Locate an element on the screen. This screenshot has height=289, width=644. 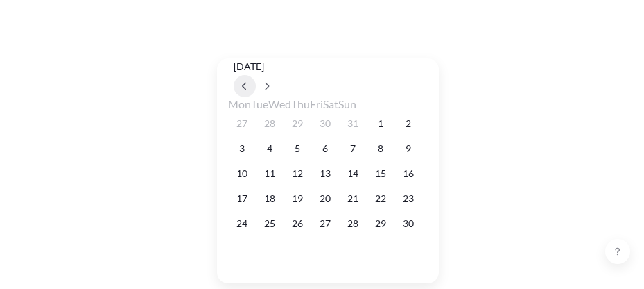
button: 7 is located at coordinates (352, 148).